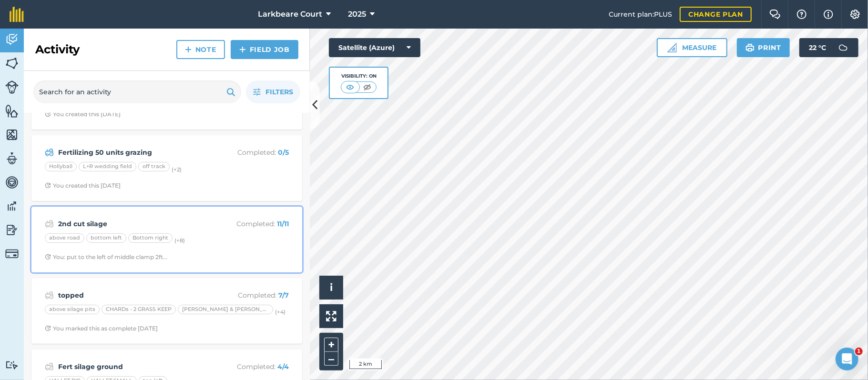  What do you see at coordinates (133, 224) in the screenshot?
I see `strong: 2nd cut silage` at bounding box center [133, 224].